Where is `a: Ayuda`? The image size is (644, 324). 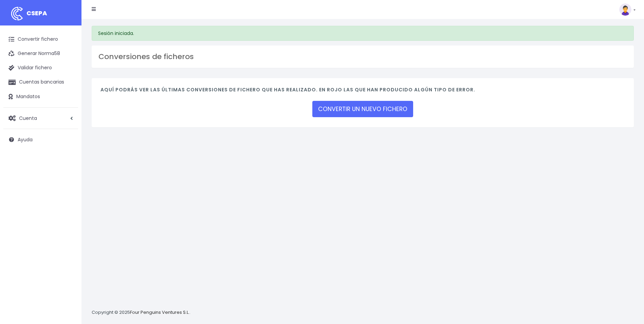
a: Ayuda is located at coordinates (41, 139).